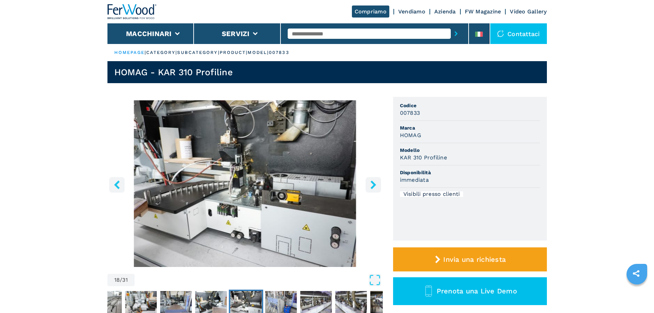 The height and width of the screenshot is (313, 654). What do you see at coordinates (245, 183) in the screenshot?
I see `img: Bordatrice LOTTO 1 HOMAG KAR 310 Profiline` at bounding box center [245, 183].